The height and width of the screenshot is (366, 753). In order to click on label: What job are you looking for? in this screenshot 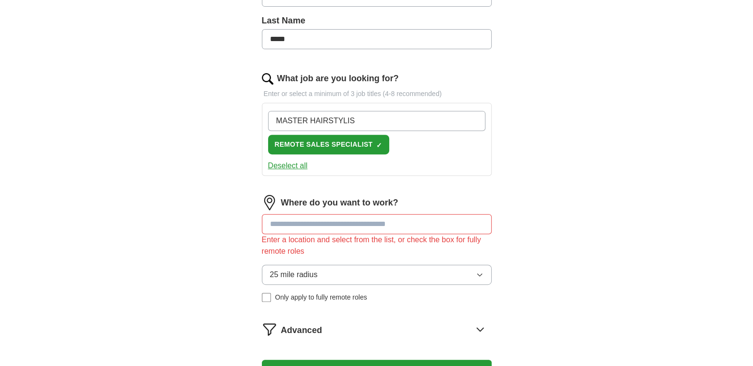, I will do `click(338, 78)`.